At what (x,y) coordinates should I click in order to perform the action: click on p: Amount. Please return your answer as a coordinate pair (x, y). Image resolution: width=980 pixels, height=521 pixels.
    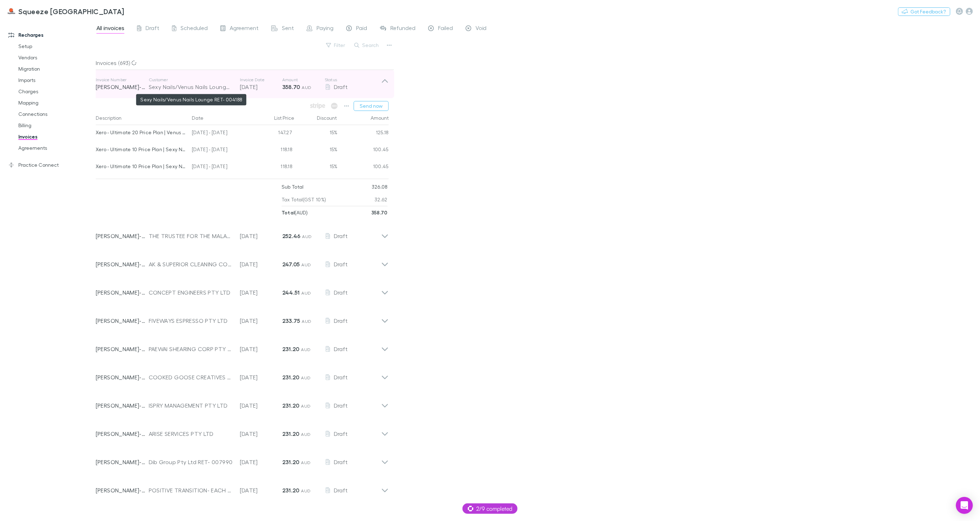
    Looking at the image, I should click on (303, 80).